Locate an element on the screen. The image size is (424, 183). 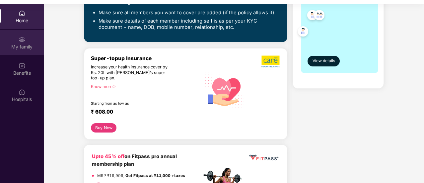
img: svg+xml;base64,PHN2ZyBpZD0iSG9zcGl0YWxzIiB4bWxucz0iaHR0cDovL3d3dy53My5vcmcvMjAwMC9zdmciIHdpZHRoPS... is located at coordinates (22, 92).